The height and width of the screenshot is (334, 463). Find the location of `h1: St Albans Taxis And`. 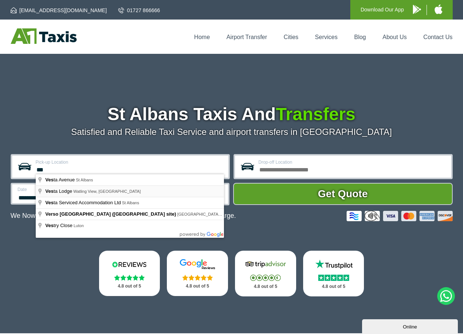

h1: St Albans Taxis And is located at coordinates (232, 114).